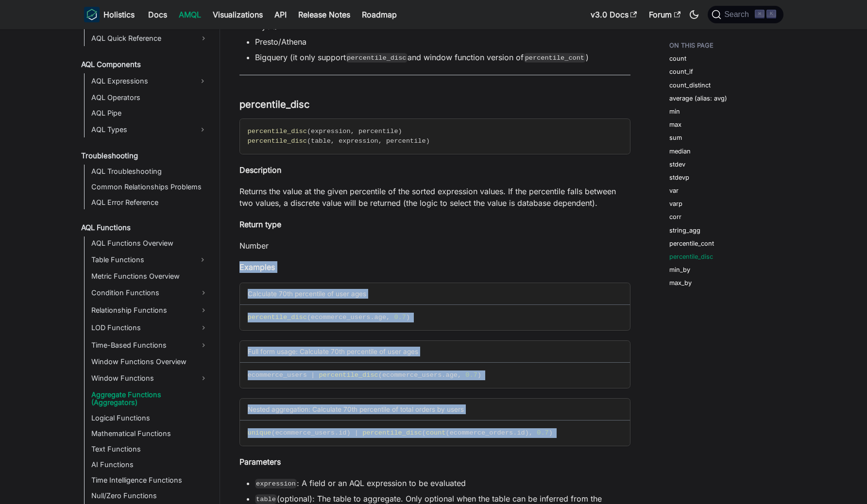 Image resolution: width=867 pixels, height=504 pixels. Describe the element at coordinates (435, 409) in the screenshot. I see `div: Nested aggregation: Calculate 70th percentile of total orders by users` at that location.